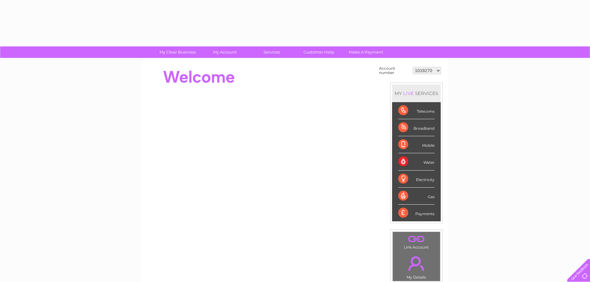 The width and height of the screenshot is (590, 282). I want to click on a: Make A Payment, so click(366, 52).